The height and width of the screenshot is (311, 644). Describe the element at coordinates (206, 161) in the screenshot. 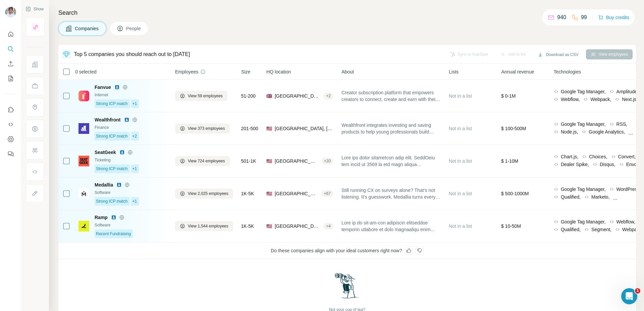

I see `span: View 724 employees` at that location.